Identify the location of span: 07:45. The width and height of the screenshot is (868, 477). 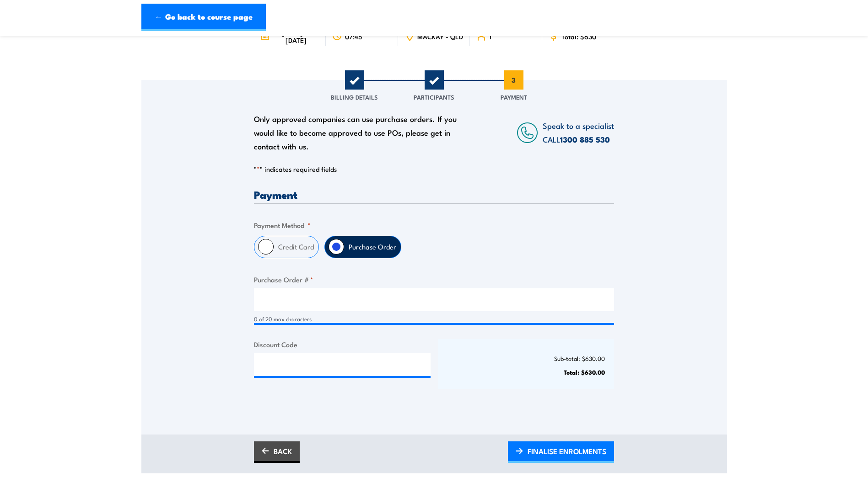
(354, 36).